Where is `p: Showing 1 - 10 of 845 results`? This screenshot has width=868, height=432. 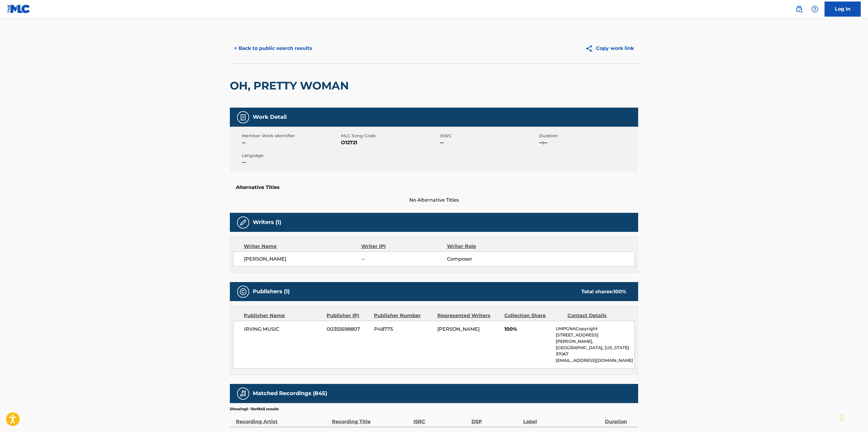 p: Showing 1 - 10 of 845 results is located at coordinates (254, 409).